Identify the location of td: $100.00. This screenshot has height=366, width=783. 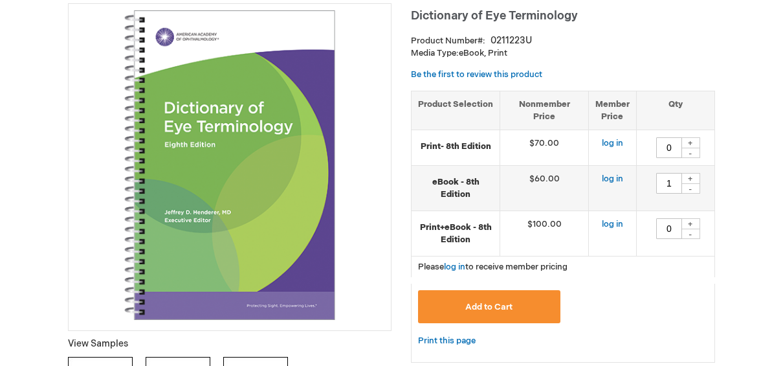
(544, 234).